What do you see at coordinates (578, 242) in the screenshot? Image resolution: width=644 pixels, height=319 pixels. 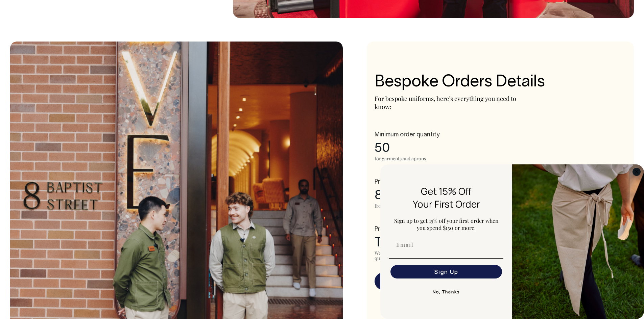 I see `img: 5e34ad8f-4f05-4173-92a8-ea475ee49ac9.jpeg` at bounding box center [578, 242].